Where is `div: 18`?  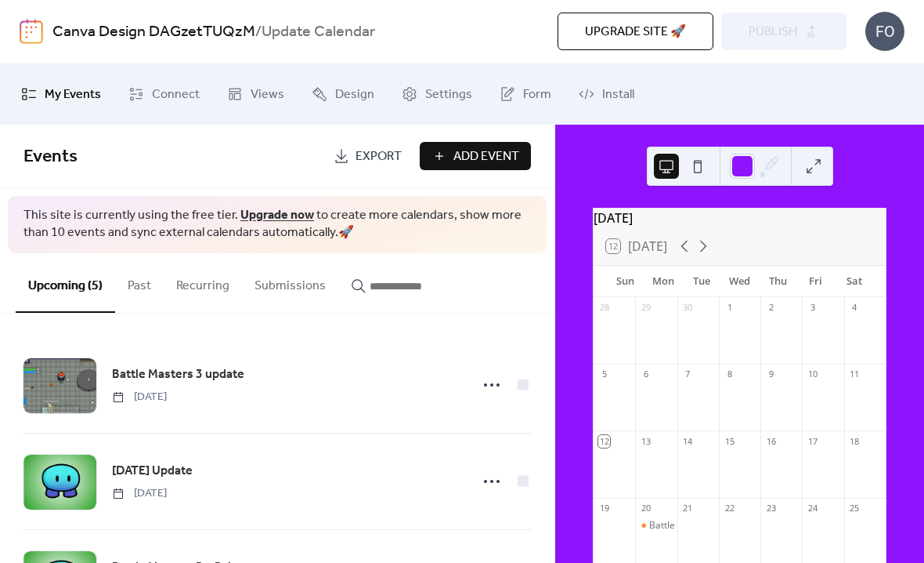 div: 18 is located at coordinates (855, 440).